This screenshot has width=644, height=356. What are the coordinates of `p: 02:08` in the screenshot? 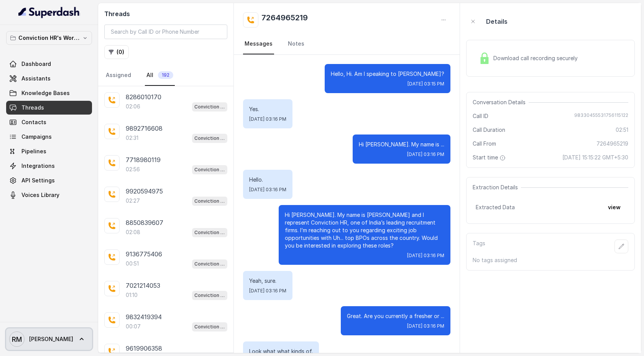 It's located at (133, 232).